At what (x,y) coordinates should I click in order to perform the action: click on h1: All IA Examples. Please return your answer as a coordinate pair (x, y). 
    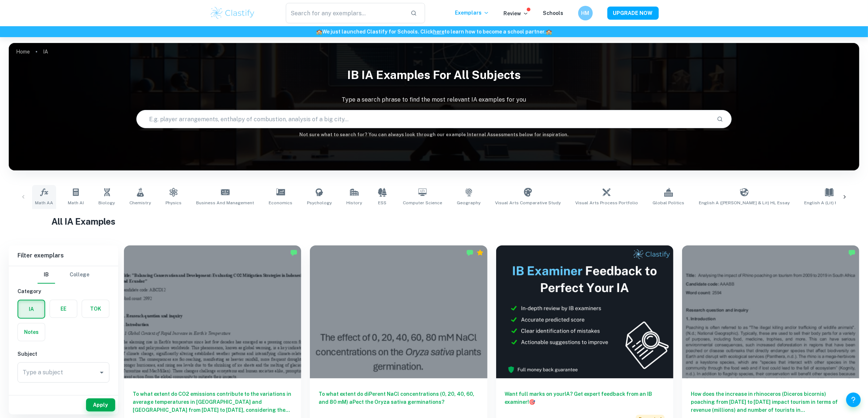
    Looking at the image, I should click on (434, 222).